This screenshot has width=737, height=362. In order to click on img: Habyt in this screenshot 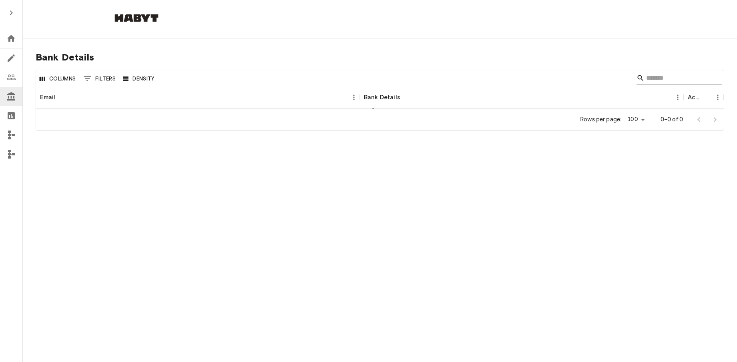, I will do `click(136, 18)`.